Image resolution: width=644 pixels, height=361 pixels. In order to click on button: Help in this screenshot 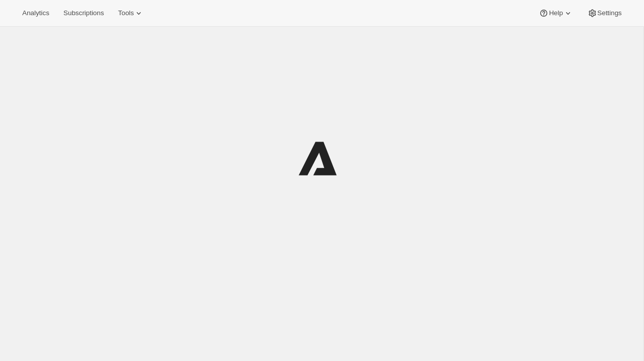, I will do `click(555, 13)`.